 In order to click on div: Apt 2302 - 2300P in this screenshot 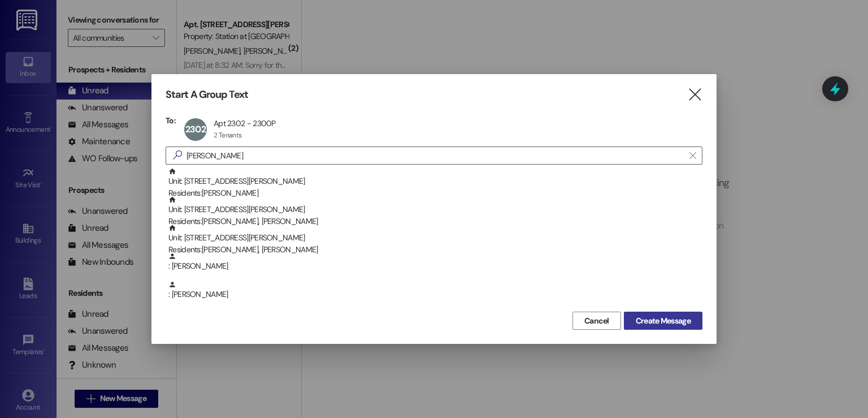, I will do `click(244, 123)`.